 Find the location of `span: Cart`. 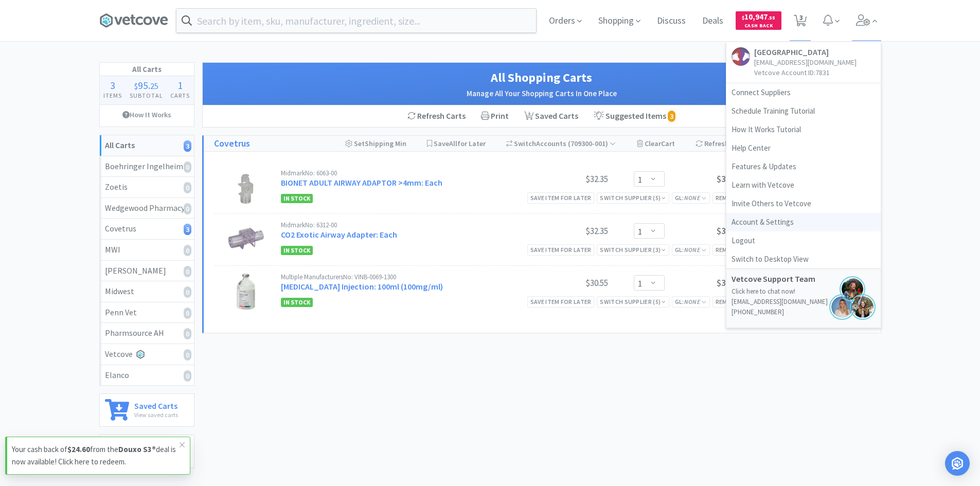

span: Cart is located at coordinates (668, 143).